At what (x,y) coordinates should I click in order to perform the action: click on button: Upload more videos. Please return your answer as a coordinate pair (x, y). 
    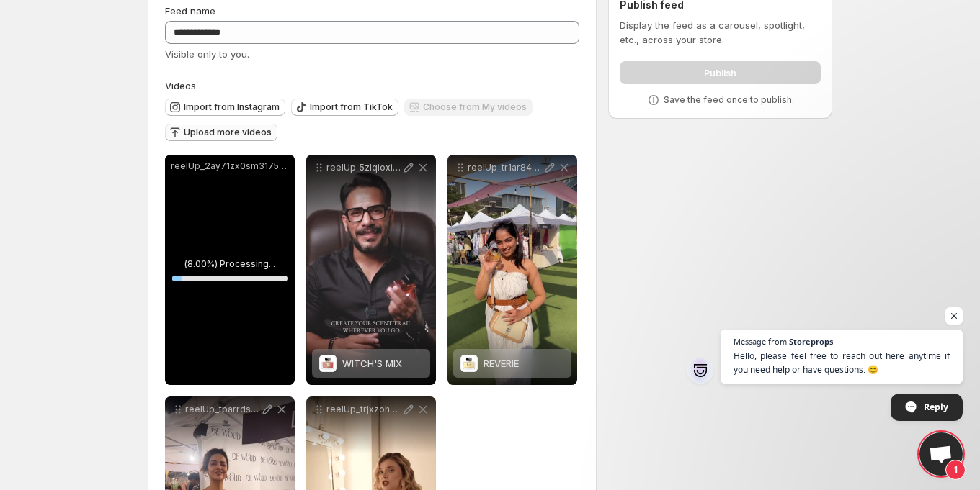
    Looking at the image, I should click on (221, 132).